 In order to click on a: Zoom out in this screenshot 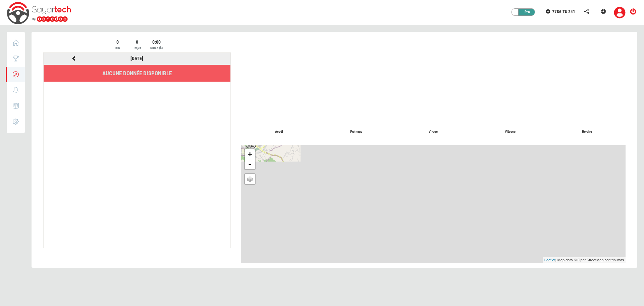, I will do `click(250, 164)`.